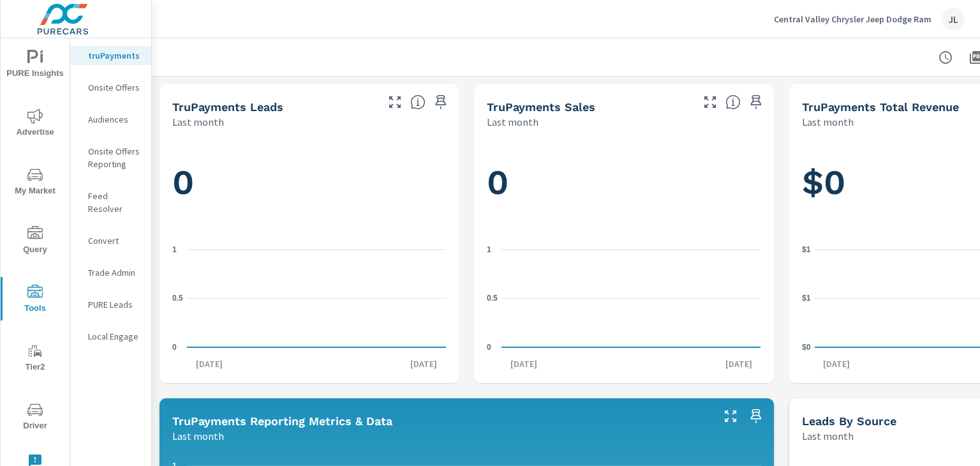 The image size is (980, 466). Describe the element at coordinates (35, 65) in the screenshot. I see `span: PURE Insights` at that location.